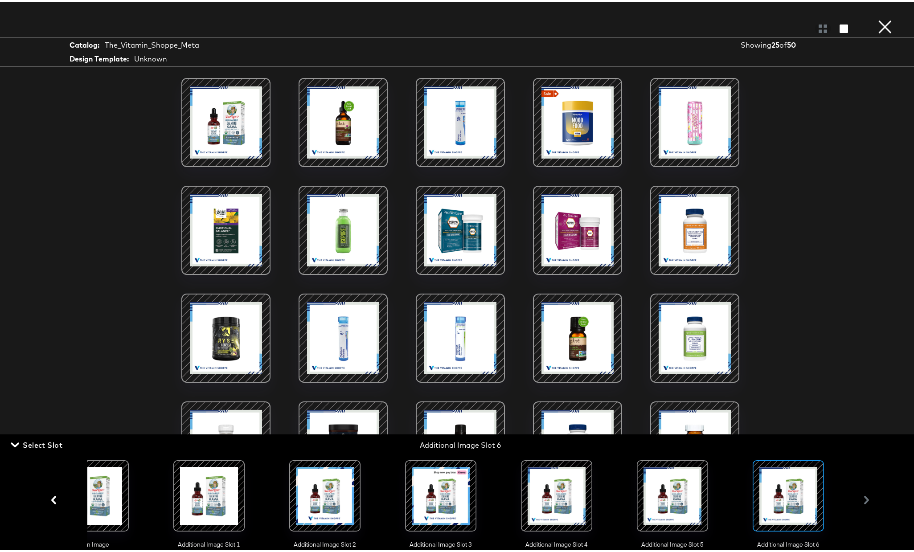 The width and height of the screenshot is (914, 552). What do you see at coordinates (151, 57) in the screenshot?
I see `div: Unknown` at bounding box center [151, 57].